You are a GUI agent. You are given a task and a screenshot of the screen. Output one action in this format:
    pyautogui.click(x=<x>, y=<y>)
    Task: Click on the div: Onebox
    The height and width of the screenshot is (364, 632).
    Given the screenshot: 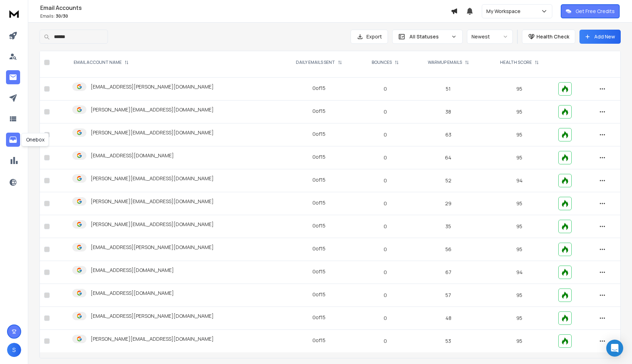 What is the action you would take?
    pyautogui.click(x=35, y=140)
    